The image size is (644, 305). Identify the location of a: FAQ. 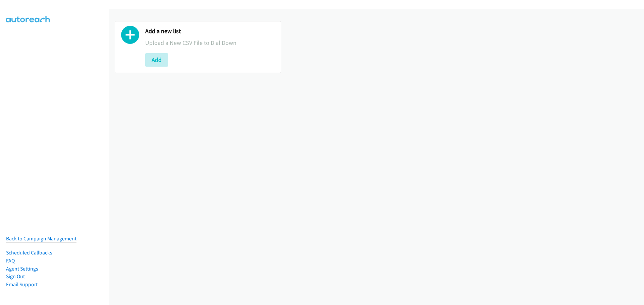
(11, 260).